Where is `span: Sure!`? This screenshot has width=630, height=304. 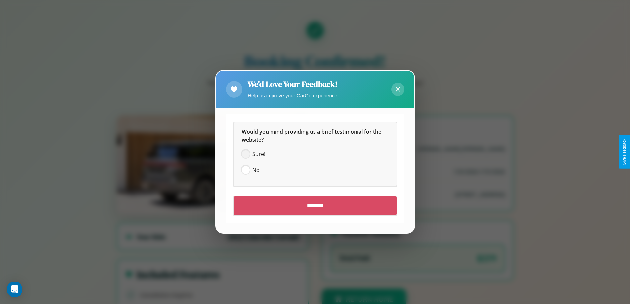 span: Sure! is located at coordinates (258, 154).